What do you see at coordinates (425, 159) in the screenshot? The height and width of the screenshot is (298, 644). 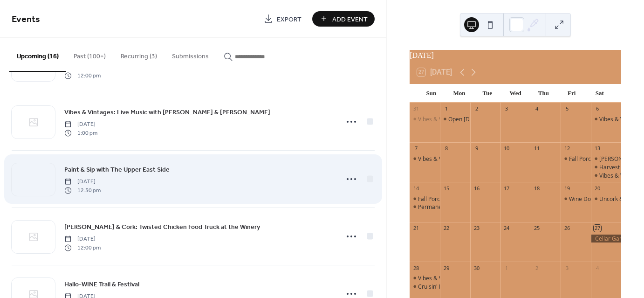 I see `div: Vibes & Vintages: Live Music with Ledfoot Larry` at bounding box center [425, 159].